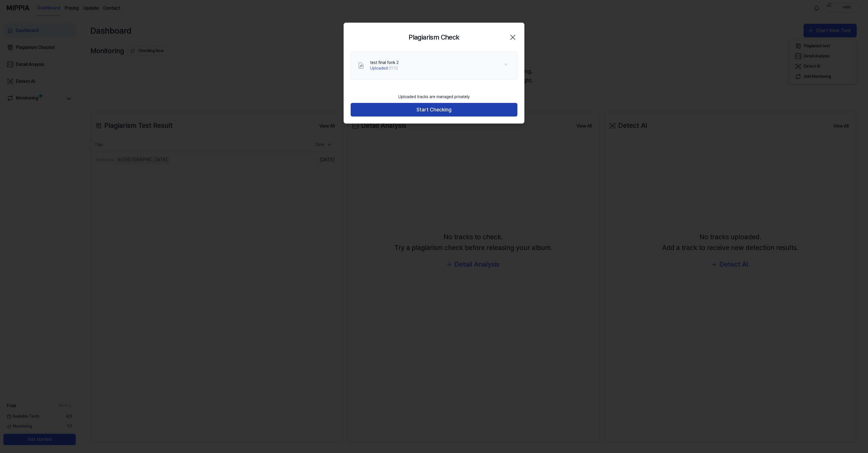  Describe the element at coordinates (434, 37) in the screenshot. I see `h2: Plagiarism Check` at that location.